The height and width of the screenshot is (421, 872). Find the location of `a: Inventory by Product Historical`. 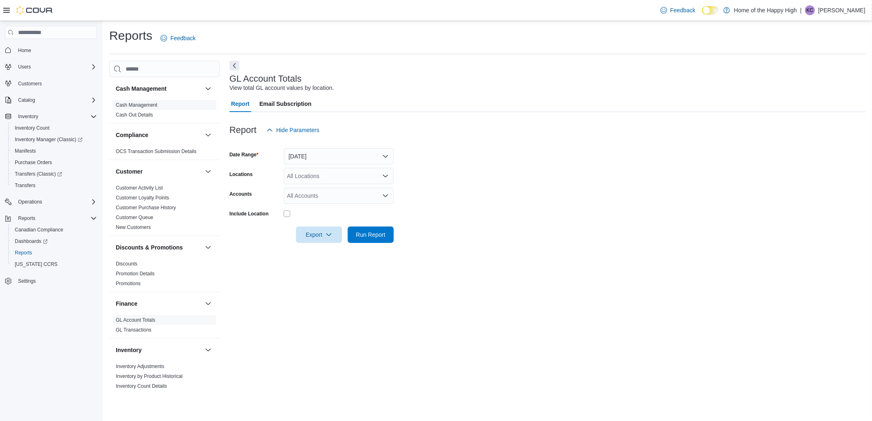

a: Inventory by Product Historical is located at coordinates (149, 377).